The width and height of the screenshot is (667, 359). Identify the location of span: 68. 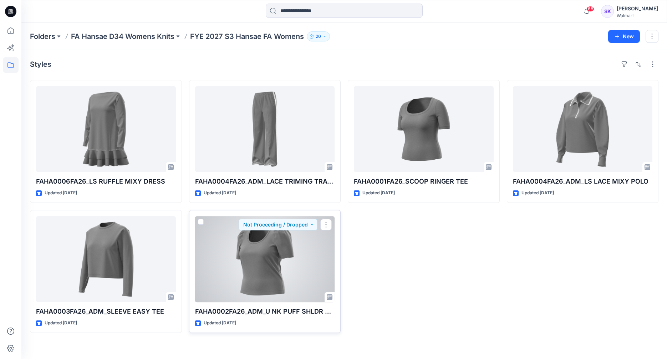
(590, 9).